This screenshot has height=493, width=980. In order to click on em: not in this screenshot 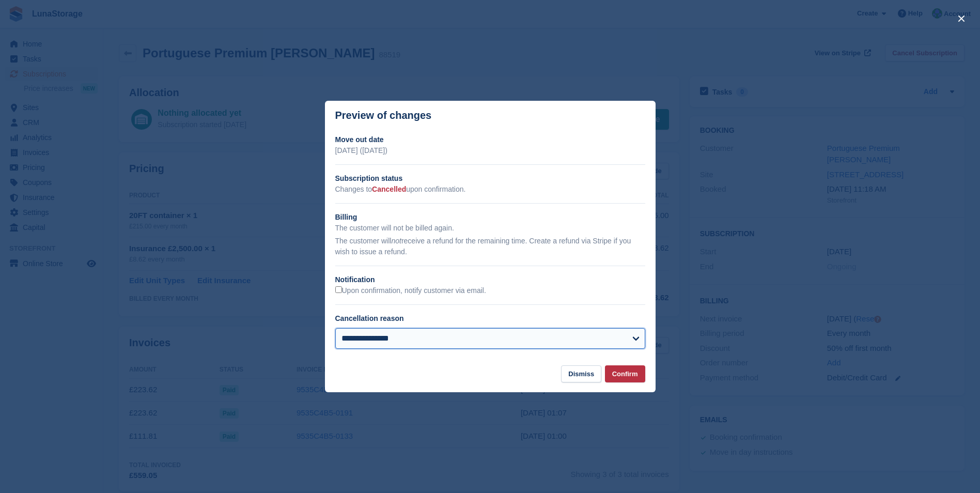, I will do `click(396, 241)`.